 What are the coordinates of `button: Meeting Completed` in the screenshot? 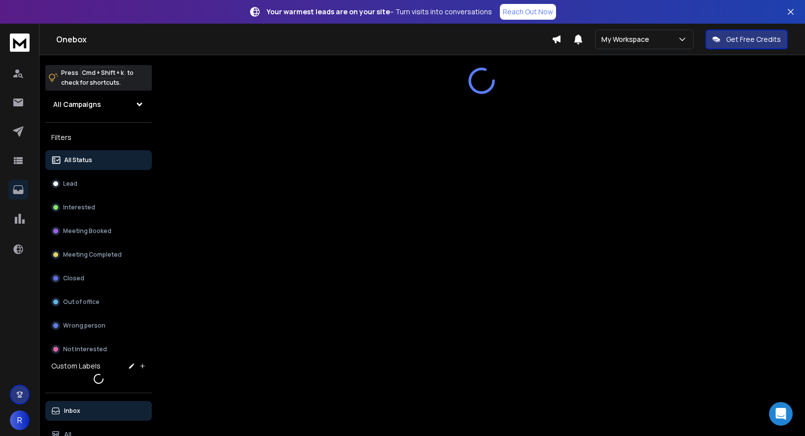 It's located at (99, 255).